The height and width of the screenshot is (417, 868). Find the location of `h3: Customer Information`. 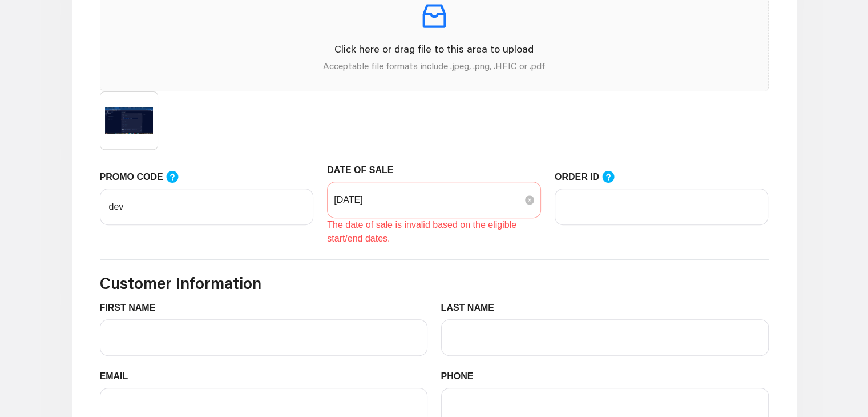

h3: Customer Information is located at coordinates (435, 283).